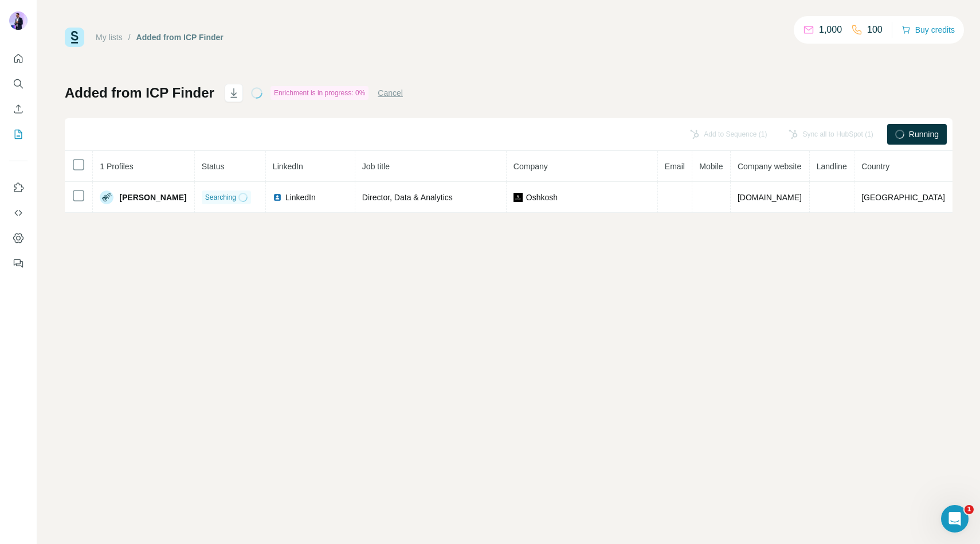 This screenshot has height=544, width=980. I want to click on span: Director, Data & Analytics, so click(408, 197).